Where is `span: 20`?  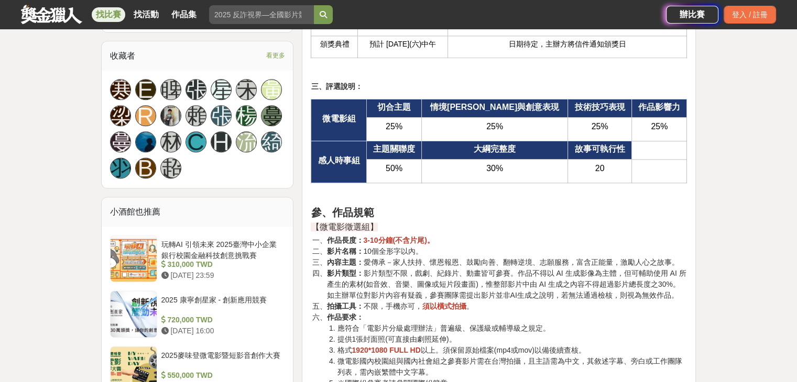 span: 20 is located at coordinates (600, 168).